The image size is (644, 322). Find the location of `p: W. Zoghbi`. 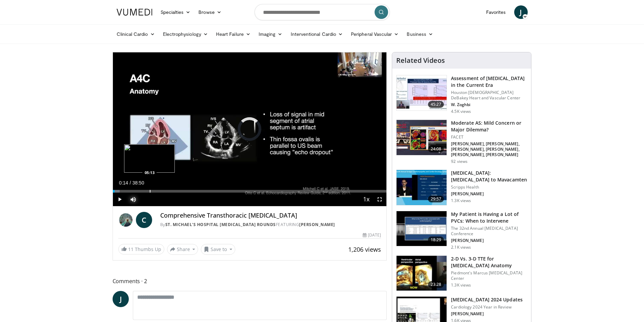

p: W. Zoghbi is located at coordinates (489, 105).